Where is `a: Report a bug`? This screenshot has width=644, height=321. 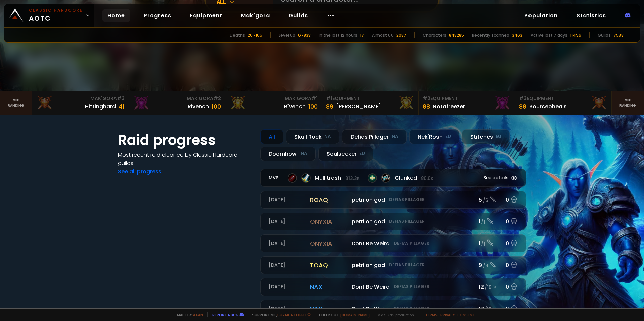
a: Report a bug is located at coordinates (225, 315).